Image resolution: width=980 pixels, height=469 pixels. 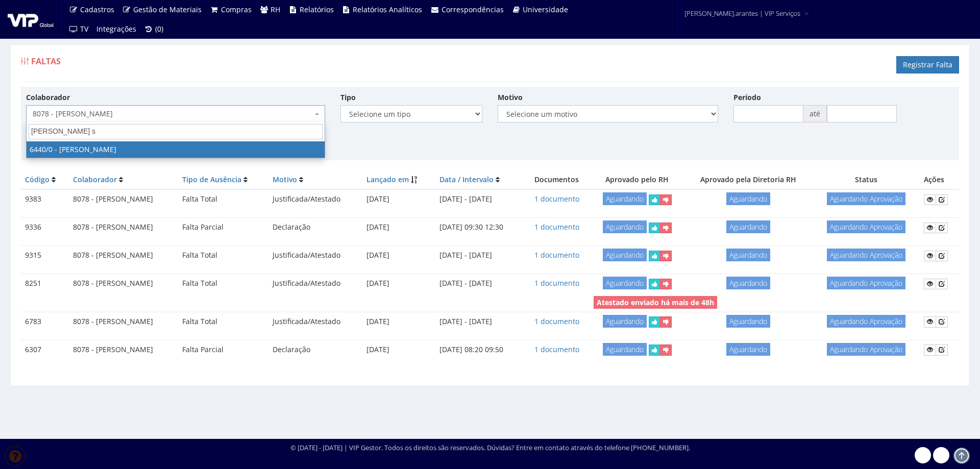 What do you see at coordinates (48, 97) in the screenshot?
I see `label: Colaborador` at bounding box center [48, 97].